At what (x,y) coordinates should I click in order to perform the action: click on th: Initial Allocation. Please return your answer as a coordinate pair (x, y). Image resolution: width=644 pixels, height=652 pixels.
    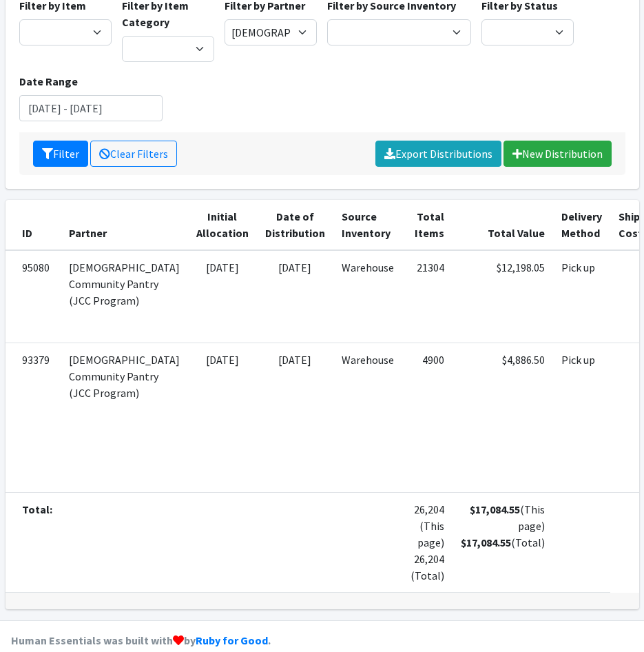
    Looking at the image, I should click on (222, 225).